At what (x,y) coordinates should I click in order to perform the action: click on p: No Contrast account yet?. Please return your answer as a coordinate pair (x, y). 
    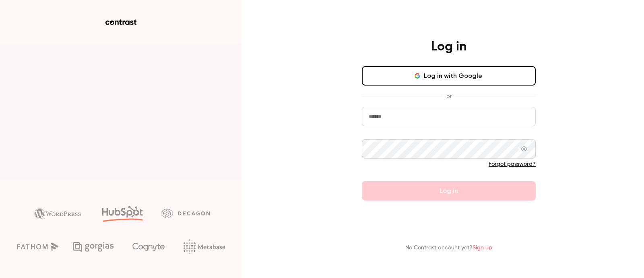
    Looking at the image, I should click on (449, 248).